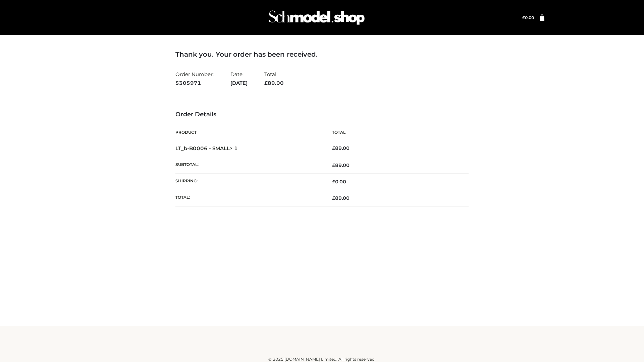 The width and height of the screenshot is (644, 362). Describe the element at coordinates (207, 148) in the screenshot. I see `strong: LT_b-B0006 - SMALL` at that location.